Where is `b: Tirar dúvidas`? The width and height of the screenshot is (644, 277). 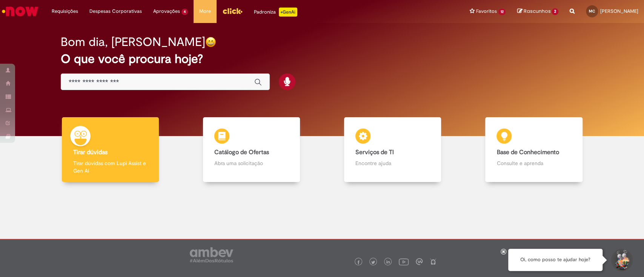
b: Tirar dúvidas is located at coordinates (90, 152).